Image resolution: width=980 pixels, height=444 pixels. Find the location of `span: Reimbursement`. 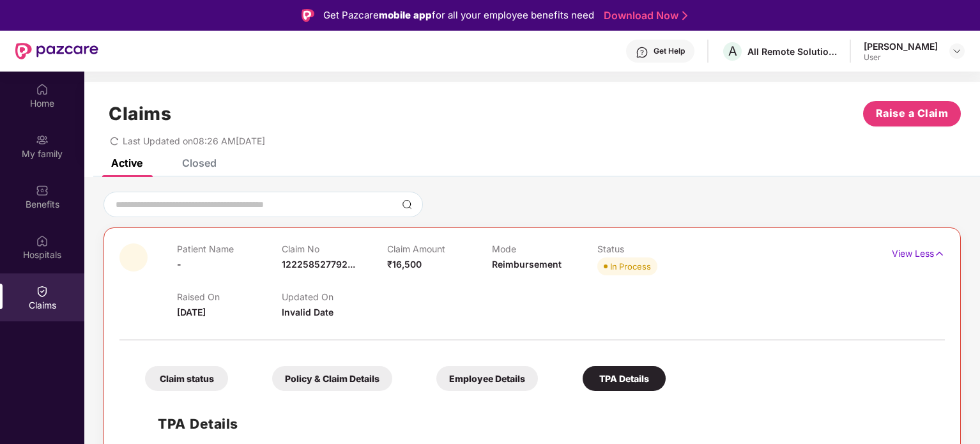

span: Reimbursement is located at coordinates (526, 264).